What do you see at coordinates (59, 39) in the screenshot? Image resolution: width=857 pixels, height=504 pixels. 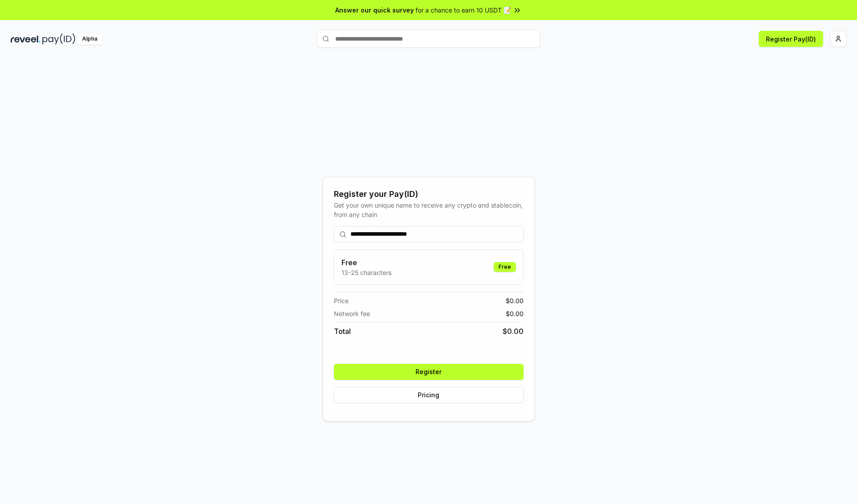 I see `img: pay_id` at bounding box center [59, 39].